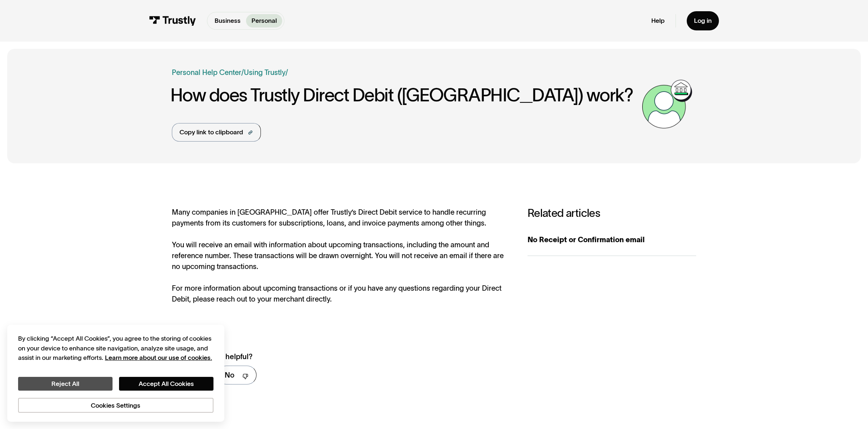 The height and width of the screenshot is (429, 868). What do you see at coordinates (116, 348) in the screenshot?
I see `div: By clicking “Accept All Cookies”, you agree to the storing of cookies on your device to enhance s...` at bounding box center [116, 348].